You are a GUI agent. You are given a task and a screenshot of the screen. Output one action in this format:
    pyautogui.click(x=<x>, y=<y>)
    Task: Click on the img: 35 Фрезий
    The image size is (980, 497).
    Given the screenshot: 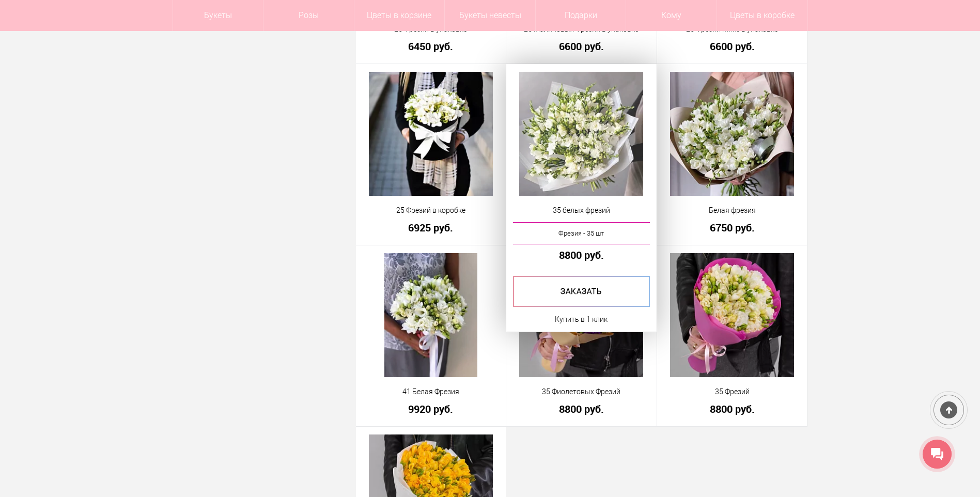 What is the action you would take?
    pyautogui.click(x=732, y=315)
    